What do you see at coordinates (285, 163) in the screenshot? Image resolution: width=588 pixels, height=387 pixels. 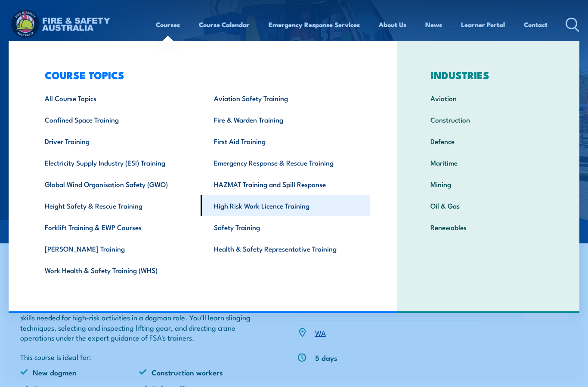 I see `a: Emergency Response & Rescue Training` at bounding box center [285, 163].